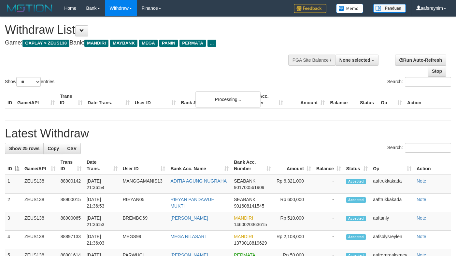  I want to click on td: RIEYAN05, so click(144, 203).